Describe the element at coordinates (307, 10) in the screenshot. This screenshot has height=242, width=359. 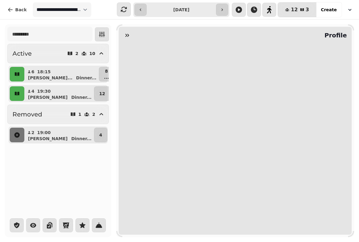
I see `span: 3` at that location.